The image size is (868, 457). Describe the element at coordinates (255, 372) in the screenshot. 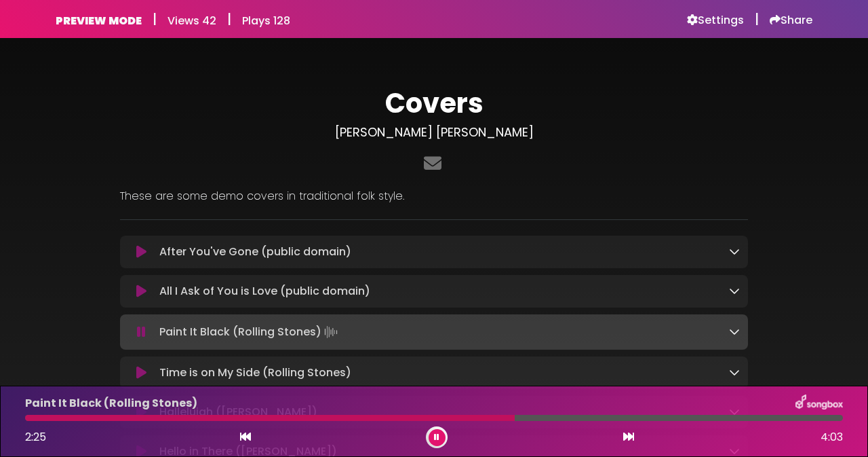

I see `p: Time is on My Side (Rolling Stones)` at that location.